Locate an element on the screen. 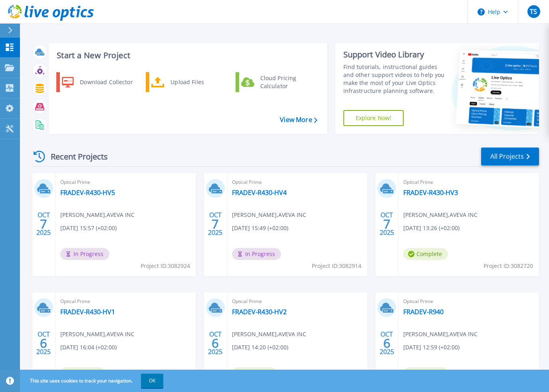 The image size is (549, 392). a: All Projects is located at coordinates (510, 157).